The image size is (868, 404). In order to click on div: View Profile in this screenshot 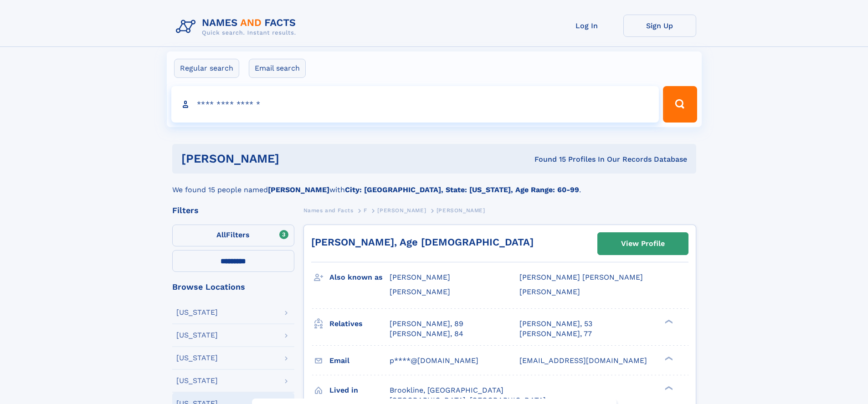, I will do `click(643, 243)`.